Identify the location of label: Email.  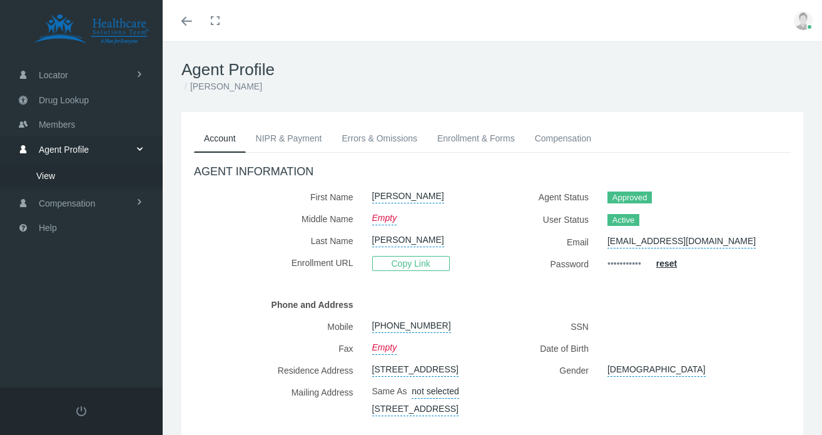
(550, 242).